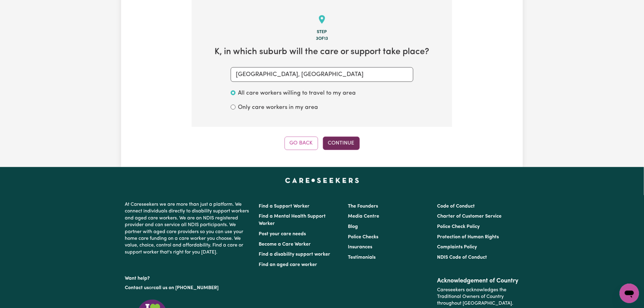  Describe the element at coordinates (360, 247) in the screenshot. I see `a: Insurances` at that location.